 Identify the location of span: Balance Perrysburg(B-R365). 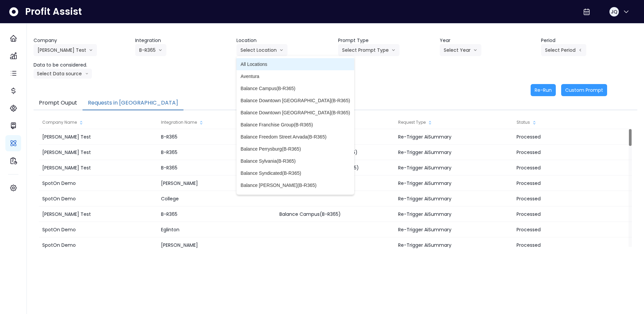
(295, 149).